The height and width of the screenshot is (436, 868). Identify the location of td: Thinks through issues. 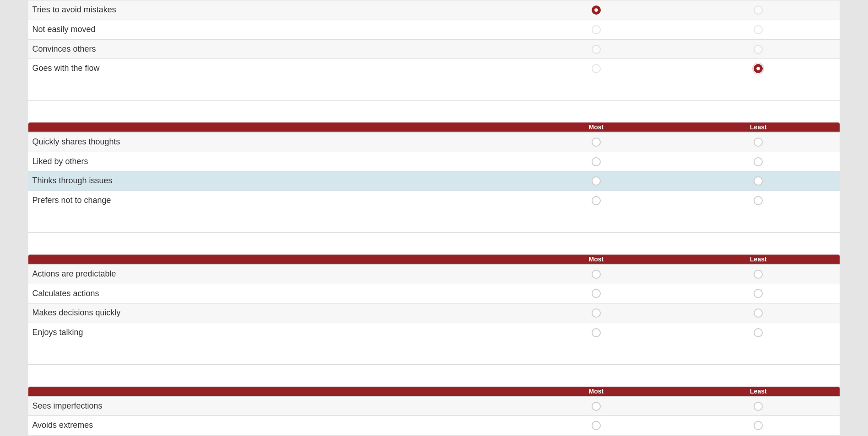
(271, 182).